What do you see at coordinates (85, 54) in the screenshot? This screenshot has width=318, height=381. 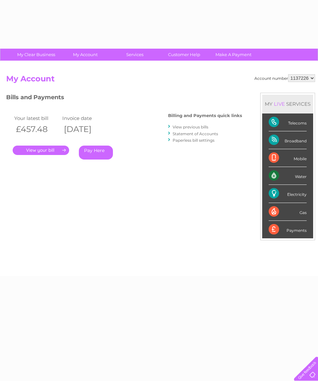 I see `a: My Account` at bounding box center [85, 54].